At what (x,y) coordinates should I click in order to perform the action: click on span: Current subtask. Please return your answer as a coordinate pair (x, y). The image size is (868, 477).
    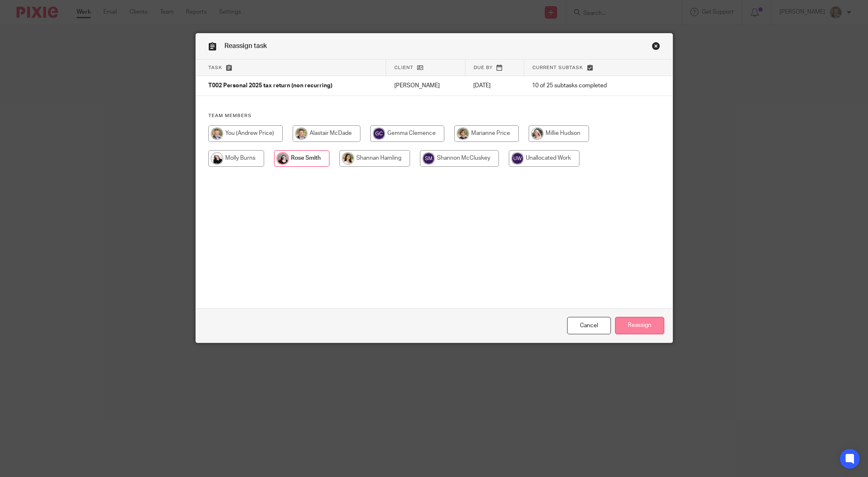
    Looking at the image, I should click on (557, 67).